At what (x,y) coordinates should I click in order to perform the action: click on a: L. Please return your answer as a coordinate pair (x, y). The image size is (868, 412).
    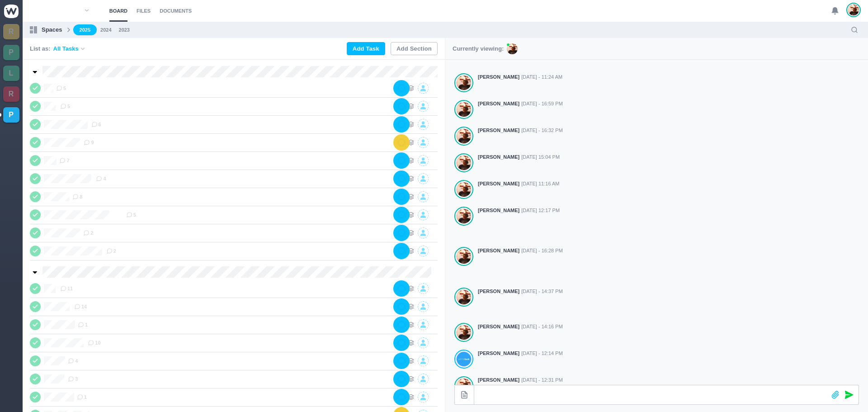
    Looking at the image, I should click on (11, 73).